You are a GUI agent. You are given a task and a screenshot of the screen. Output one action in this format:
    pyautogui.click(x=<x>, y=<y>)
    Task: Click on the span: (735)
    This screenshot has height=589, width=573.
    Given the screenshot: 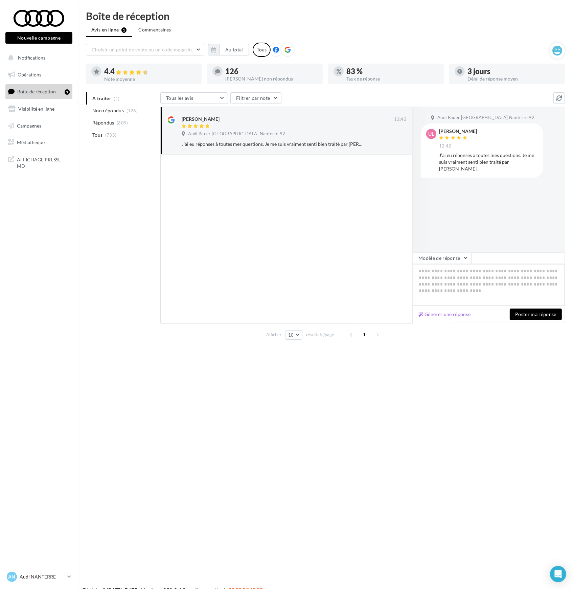 What is the action you would take?
    pyautogui.click(x=111, y=135)
    